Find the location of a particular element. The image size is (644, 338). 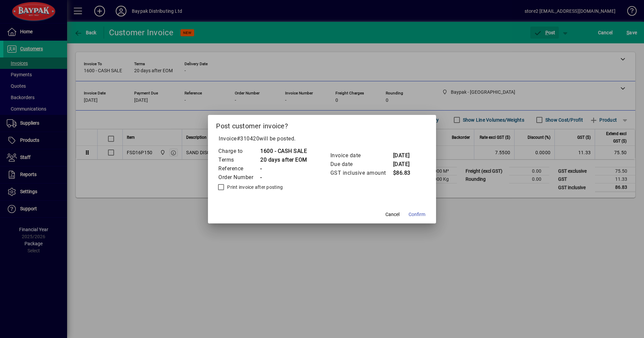

td: GST inclusive amount is located at coordinates (361, 173).